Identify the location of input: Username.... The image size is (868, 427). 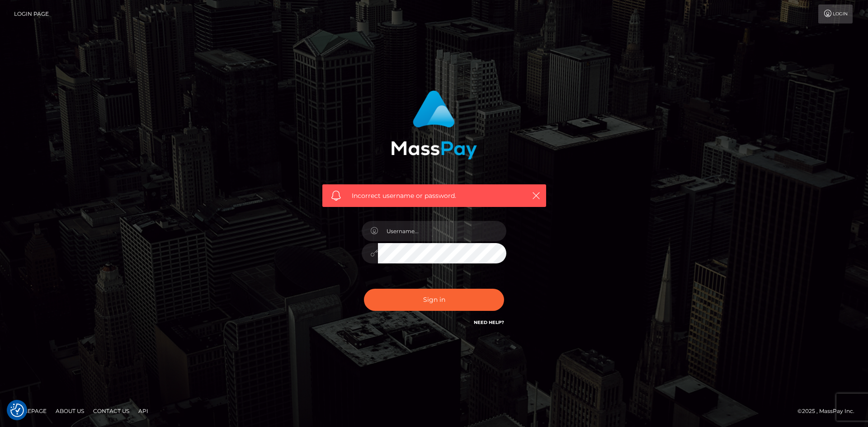
(442, 231).